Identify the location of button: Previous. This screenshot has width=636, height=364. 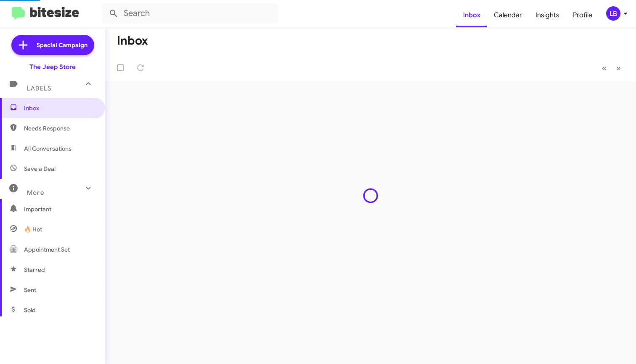
(604, 68).